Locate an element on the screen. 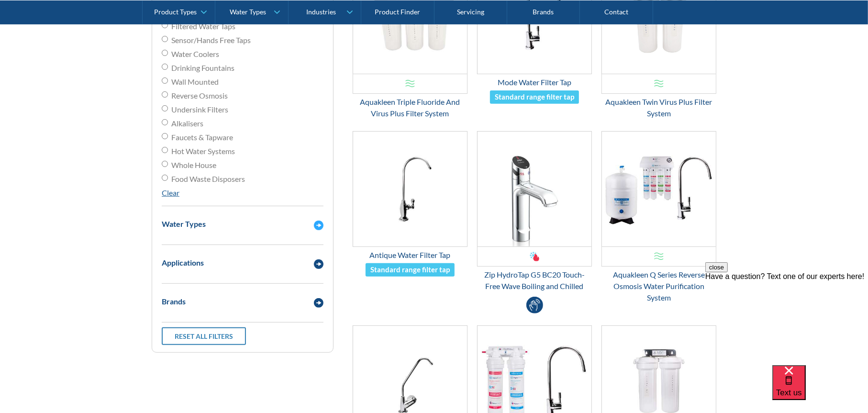  div: Zip HydroTap G5 BC20 Touch-Free Wave Boiling and Chilled is located at coordinates (535, 281).